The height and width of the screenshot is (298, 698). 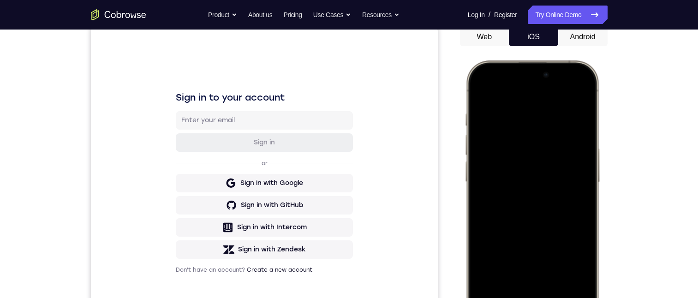 I want to click on a: About us, so click(x=260, y=15).